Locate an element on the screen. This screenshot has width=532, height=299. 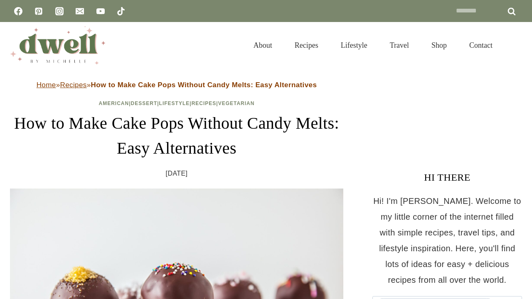
a: Shop is located at coordinates (439, 45).